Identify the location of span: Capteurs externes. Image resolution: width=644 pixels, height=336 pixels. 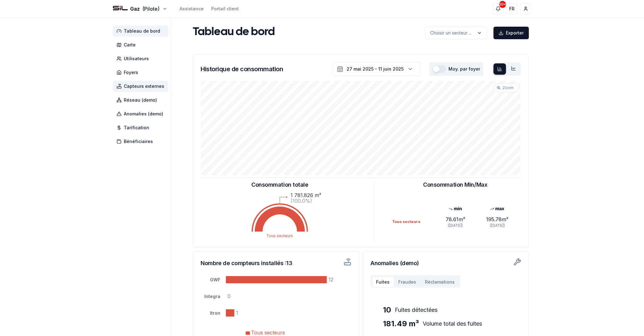
(144, 86).